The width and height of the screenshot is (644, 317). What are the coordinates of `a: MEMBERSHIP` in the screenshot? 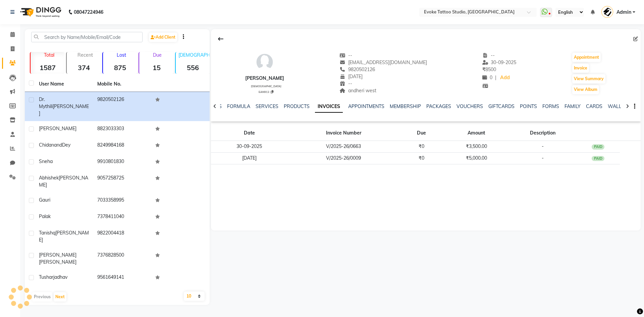 It's located at (405, 106).